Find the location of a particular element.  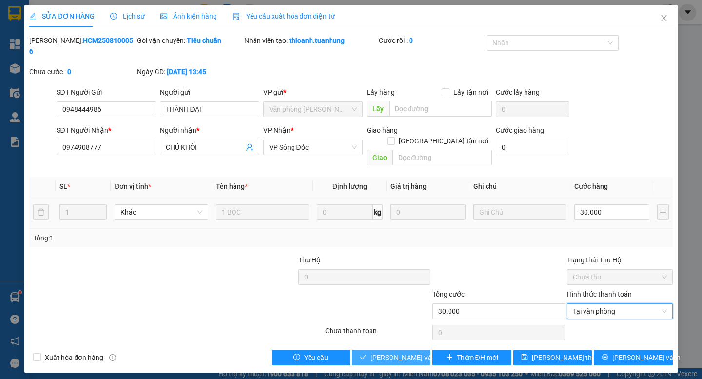

span: VP Sông Đốc is located at coordinates (313, 147).